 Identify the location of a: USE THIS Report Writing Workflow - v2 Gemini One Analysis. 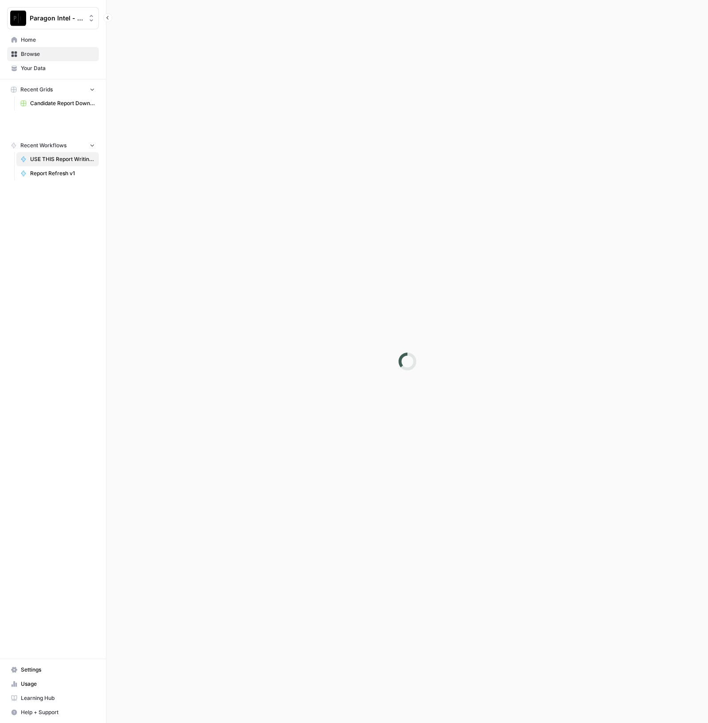
(58, 159).